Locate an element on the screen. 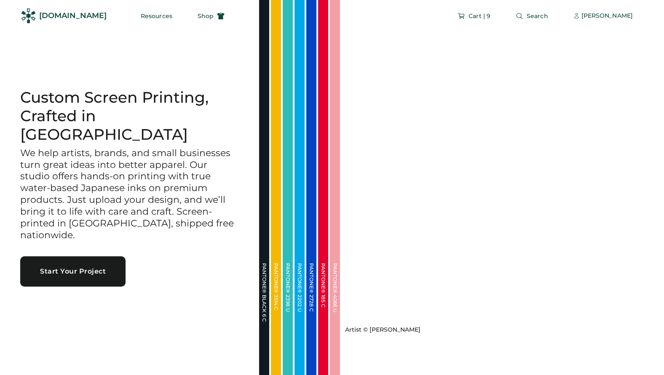 This screenshot has width=664, height=375. button: Start Your Project is located at coordinates (73, 272).